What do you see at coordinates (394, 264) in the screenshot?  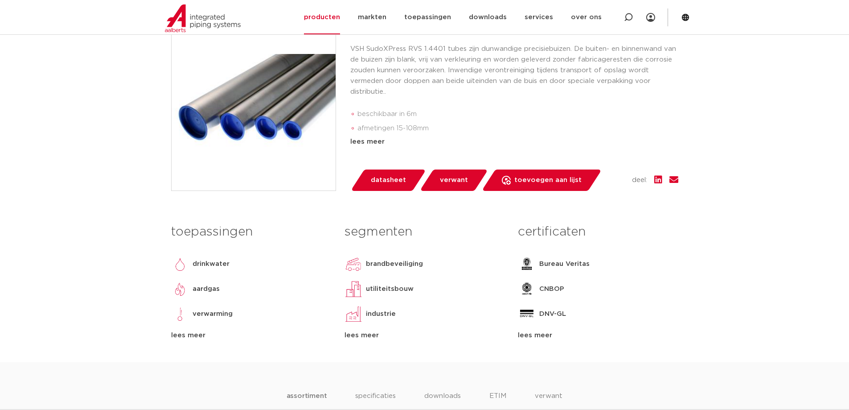 I see `p: brandbeveiliging` at bounding box center [394, 264].